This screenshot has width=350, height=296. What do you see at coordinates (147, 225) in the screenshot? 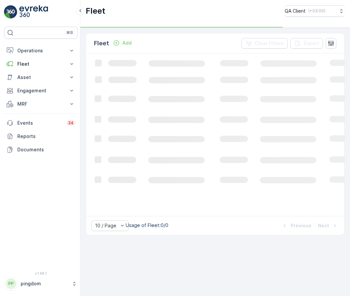
I see `p: Usage of Fleet : 0/0` at bounding box center [147, 225].